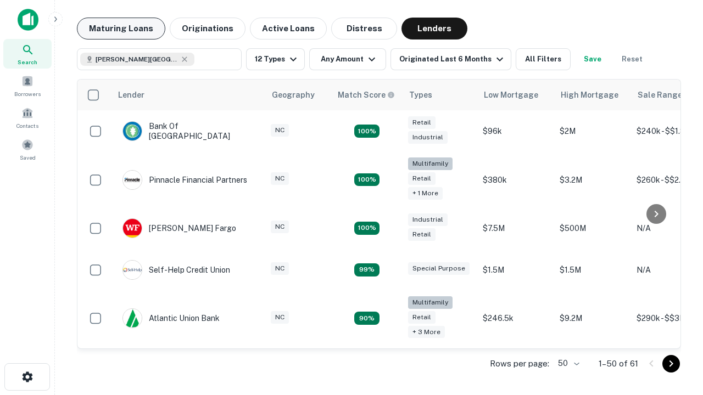 This screenshot has height=395, width=703. What do you see at coordinates (293, 95) in the screenshot?
I see `div: Geography` at bounding box center [293, 95].